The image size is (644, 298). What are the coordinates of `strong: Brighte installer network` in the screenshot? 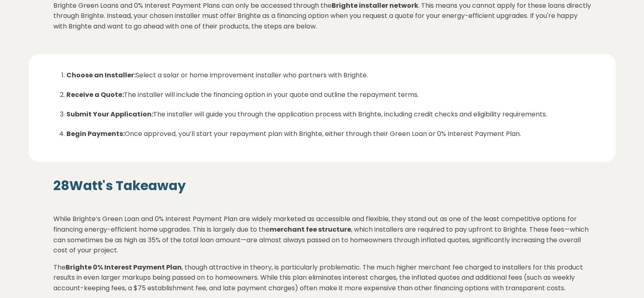 It's located at (375, 5).